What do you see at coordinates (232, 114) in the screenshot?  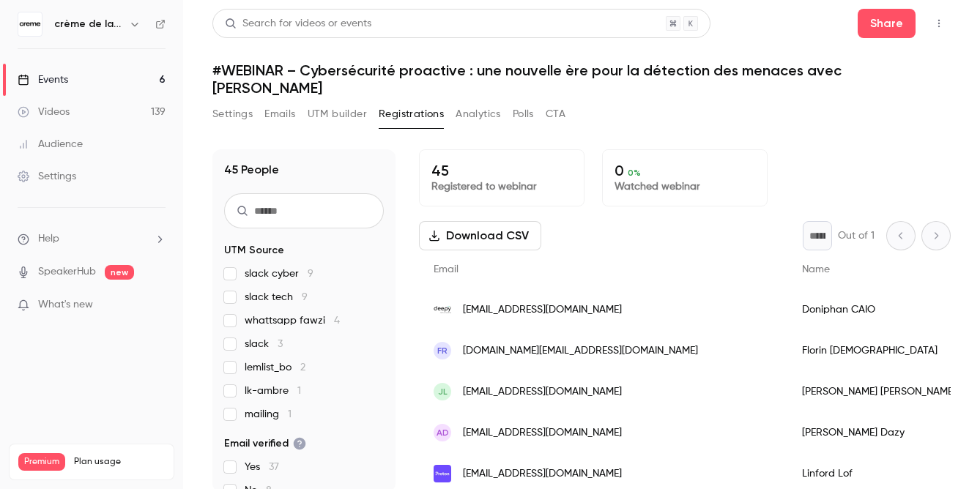 I see `button: Settings` at bounding box center [232, 114].